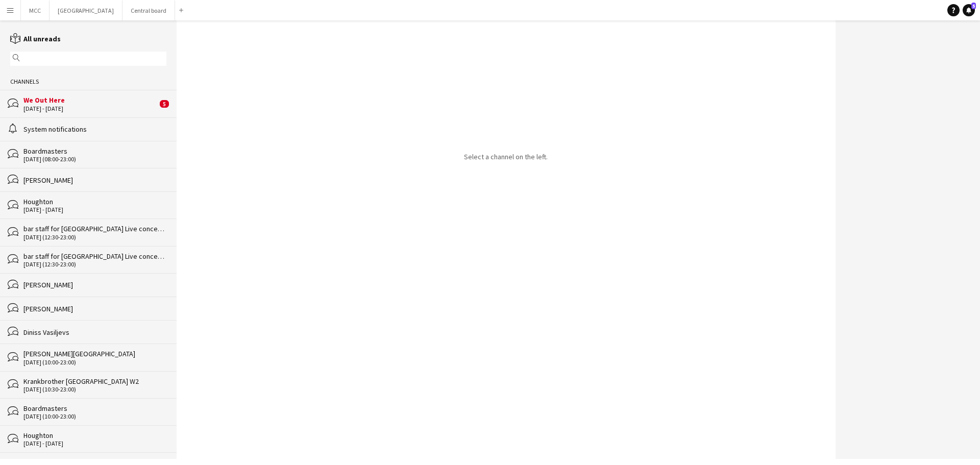  Describe the element at coordinates (969, 10) in the screenshot. I see `a: 5` at that location.